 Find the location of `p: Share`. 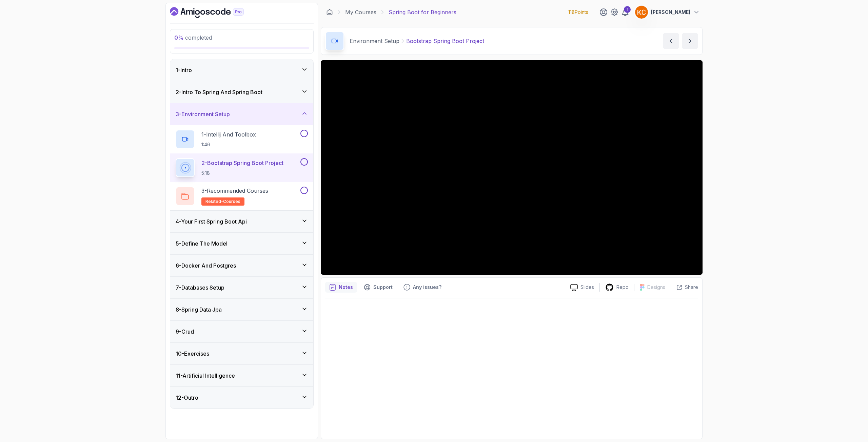

p: Share is located at coordinates (692, 287).